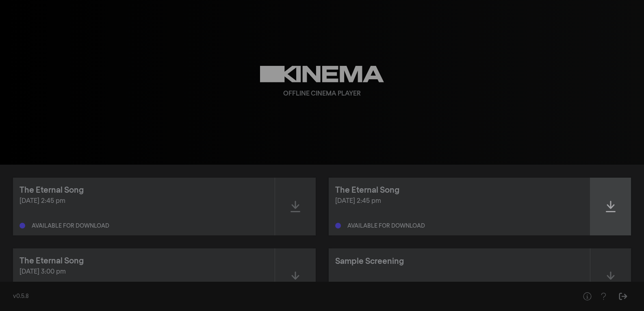 The image size is (644, 311). What do you see at coordinates (369, 261) in the screenshot?
I see `div: Sample Screening` at bounding box center [369, 261].